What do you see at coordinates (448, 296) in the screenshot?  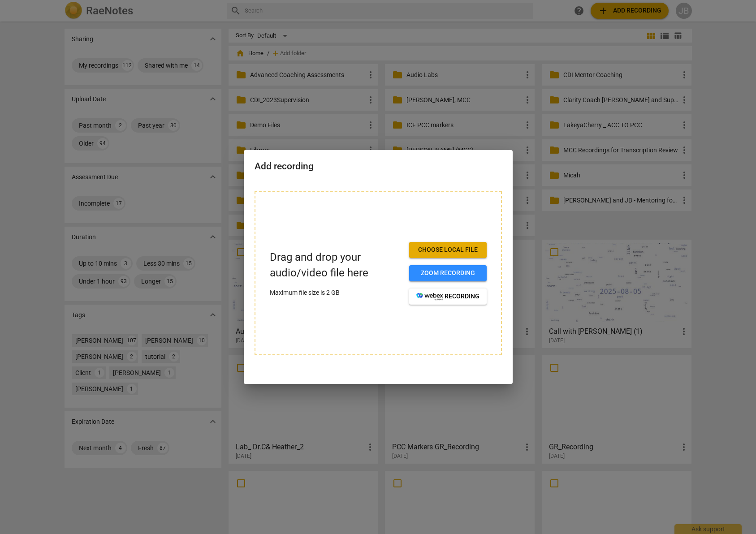 I see `span: recording` at bounding box center [448, 296].